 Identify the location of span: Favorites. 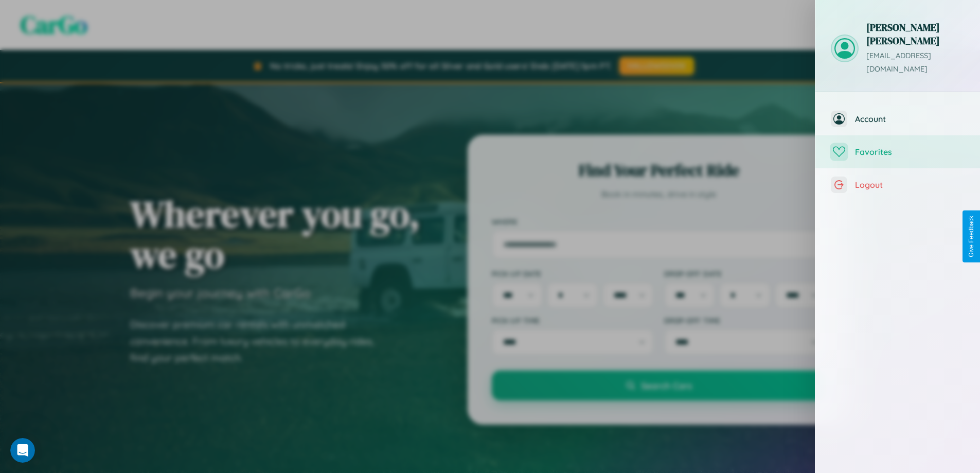
(910, 152).